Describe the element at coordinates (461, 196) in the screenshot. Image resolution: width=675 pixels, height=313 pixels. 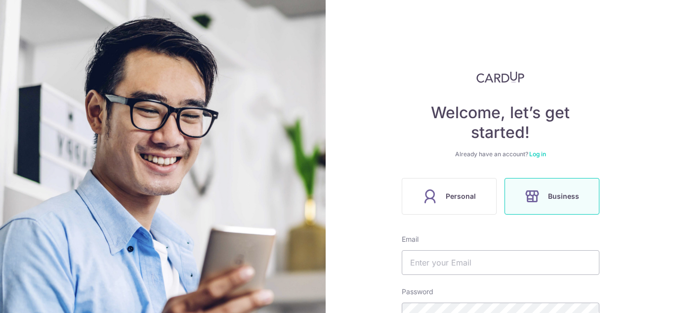
I see `span: Personal` at that location.